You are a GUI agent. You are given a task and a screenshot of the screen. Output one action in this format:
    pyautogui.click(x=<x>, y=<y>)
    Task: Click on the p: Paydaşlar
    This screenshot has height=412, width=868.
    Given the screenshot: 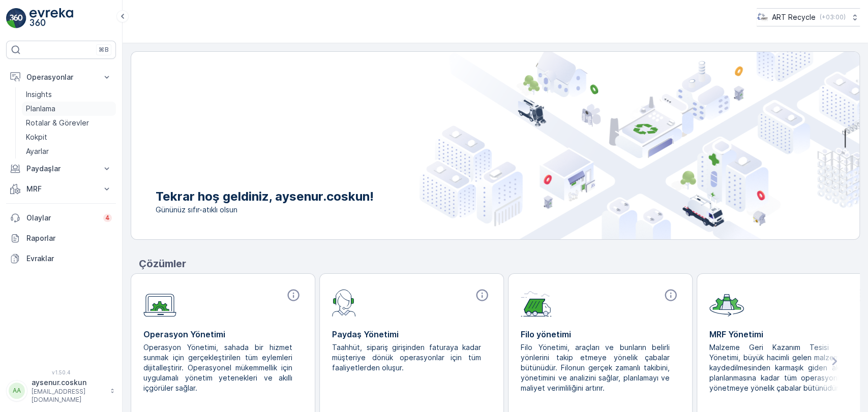 What is the action you would take?
    pyautogui.click(x=61, y=169)
    